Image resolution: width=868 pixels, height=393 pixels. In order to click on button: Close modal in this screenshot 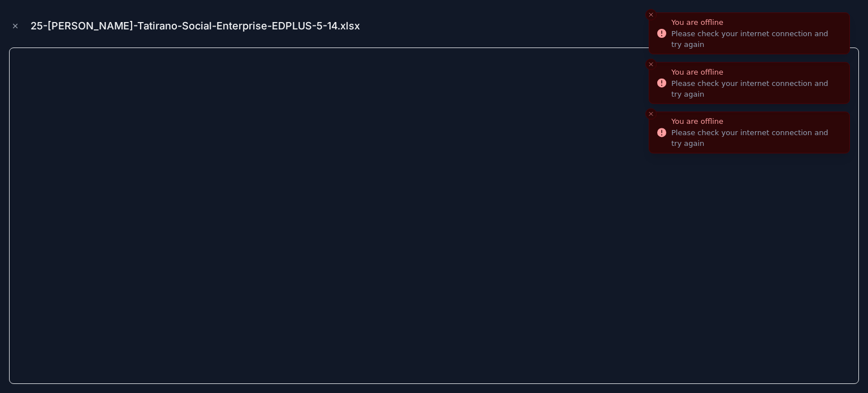, I will do `click(15, 26)`.